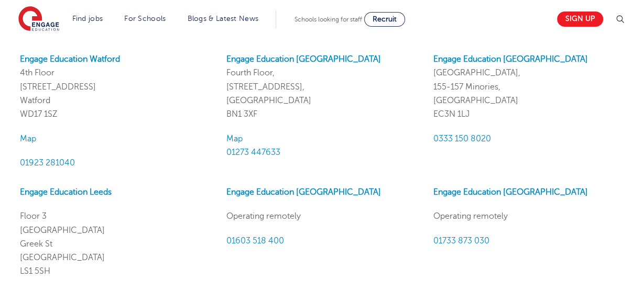  What do you see at coordinates (70, 59) in the screenshot?
I see `strong: Engage Education Watford` at bounding box center [70, 59].